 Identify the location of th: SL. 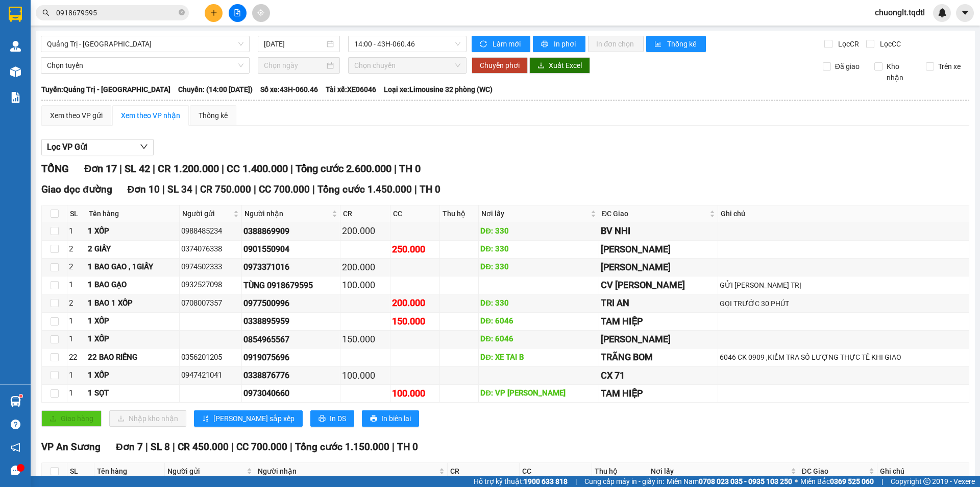
(81, 471).